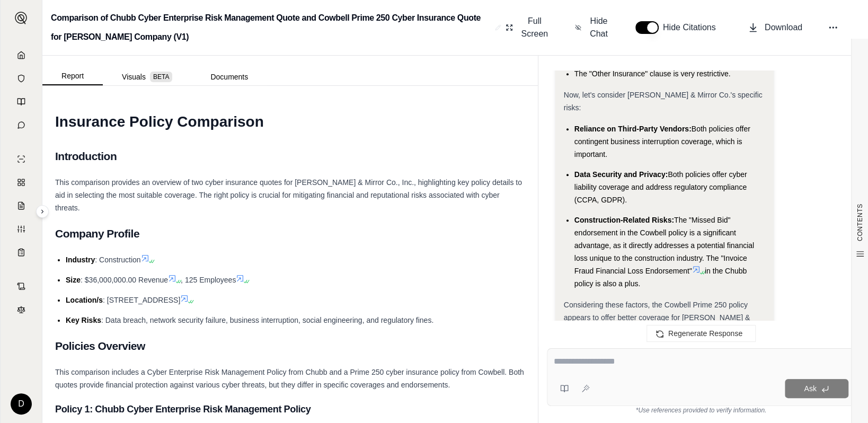 This screenshot has height=423, width=868. I want to click on span: Location/s, so click(84, 300).